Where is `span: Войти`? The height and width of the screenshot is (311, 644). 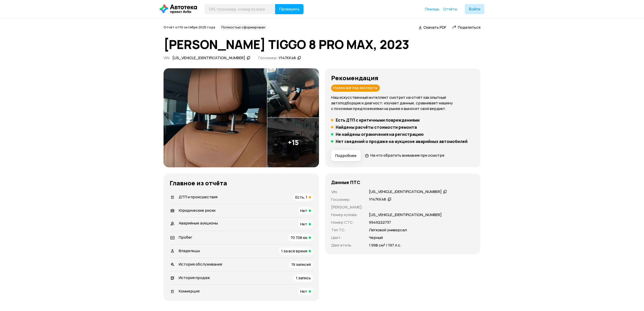 span: Войти is located at coordinates (474, 9).